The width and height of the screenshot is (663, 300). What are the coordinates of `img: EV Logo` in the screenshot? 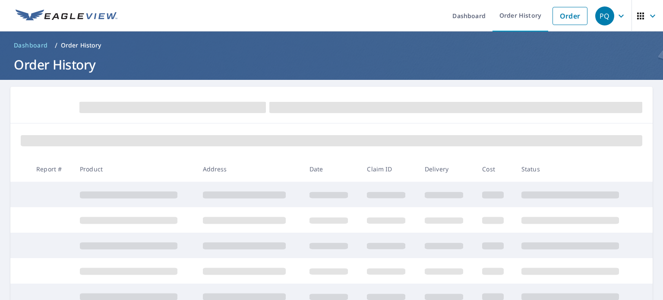 It's located at (66, 16).